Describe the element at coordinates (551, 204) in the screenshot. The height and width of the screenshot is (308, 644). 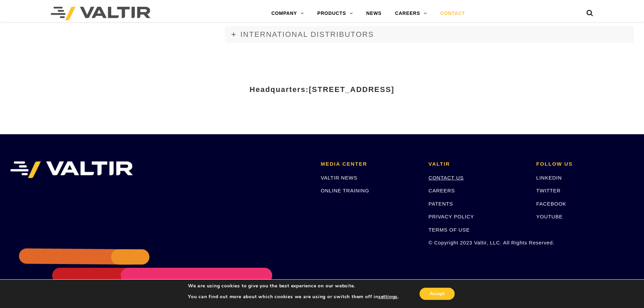
I see `a: FACEBOOK` at that location.